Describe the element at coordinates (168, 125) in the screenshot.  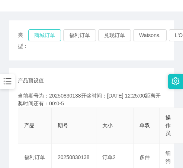
I see `span: 操作员` at that location.